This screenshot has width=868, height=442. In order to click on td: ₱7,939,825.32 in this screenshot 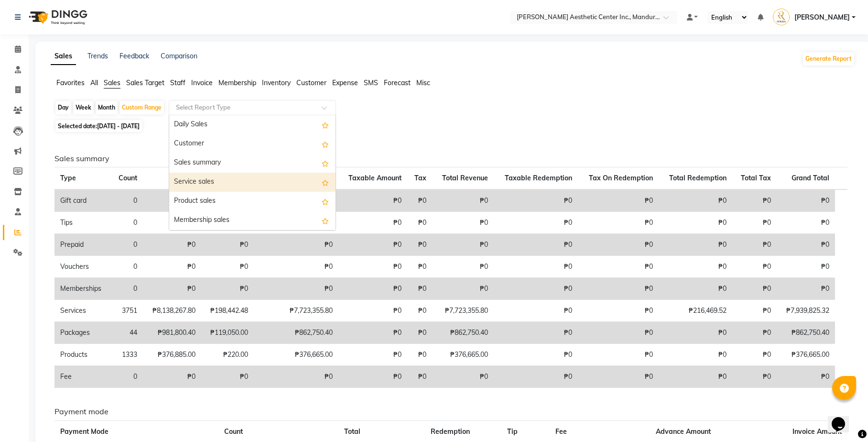, I will do `click(806, 311)`.